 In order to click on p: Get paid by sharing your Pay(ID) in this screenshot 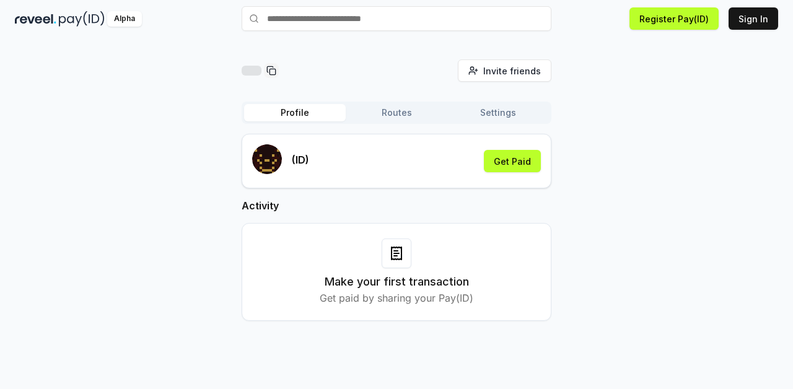, I will do `click(397, 298)`.